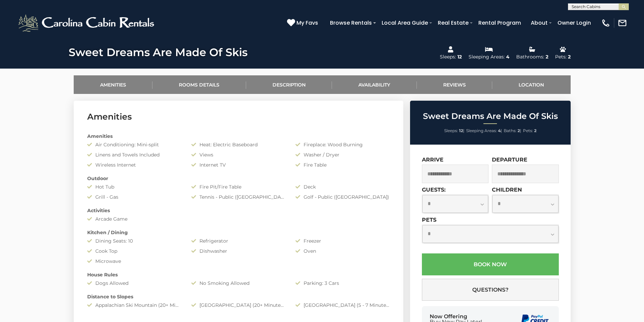  What do you see at coordinates (455, 85) in the screenshot?
I see `a: Reviews` at bounding box center [455, 85].